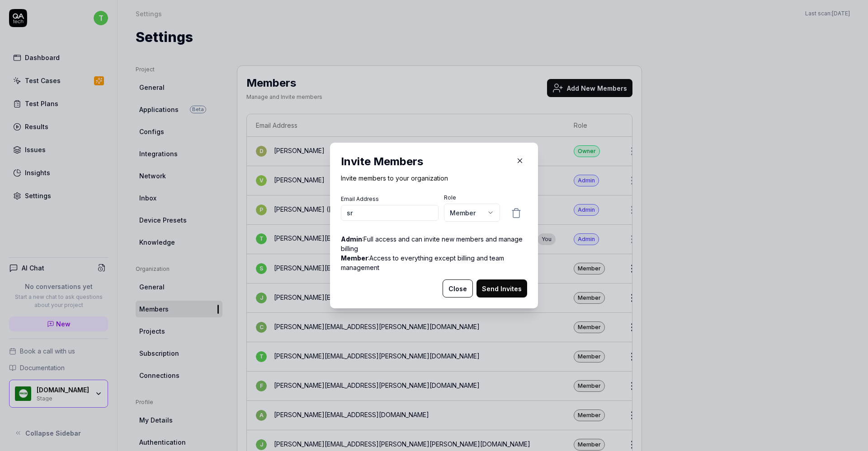 This screenshot has height=451, width=868. Describe the element at coordinates (472, 198) in the screenshot. I see `label: Role` at that location.